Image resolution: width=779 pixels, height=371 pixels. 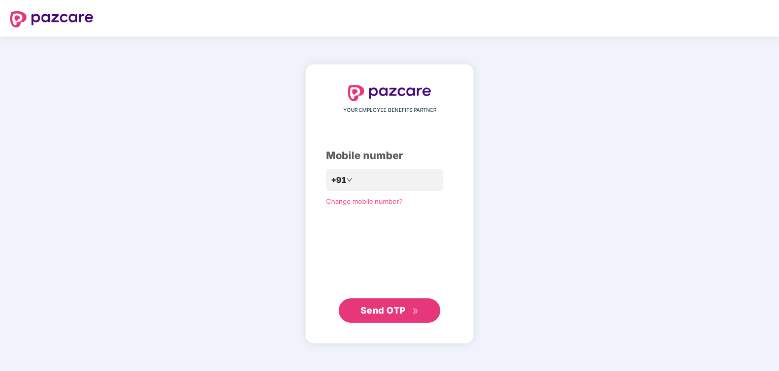 What do you see at coordinates (350, 180) in the screenshot?
I see `span: down` at bounding box center [350, 180].